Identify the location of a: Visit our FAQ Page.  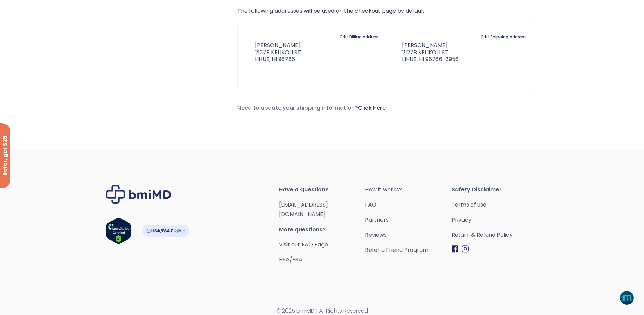
(303, 244).